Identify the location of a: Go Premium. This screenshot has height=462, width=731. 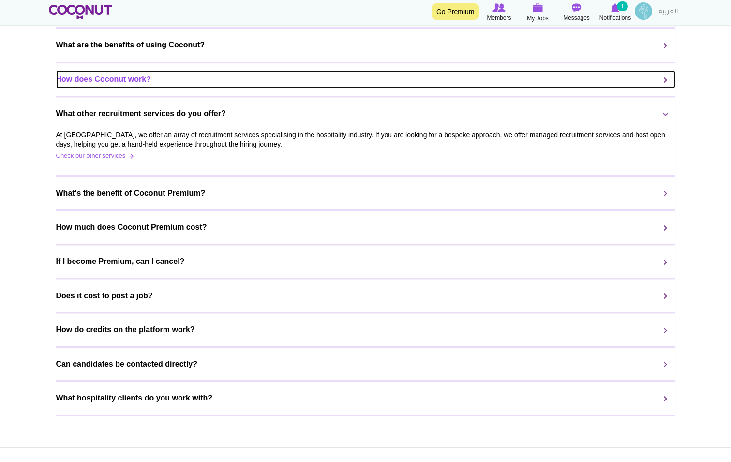
(455, 12).